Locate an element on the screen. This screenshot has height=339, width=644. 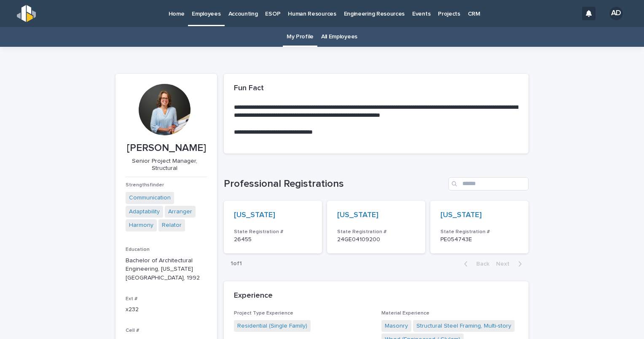
a: Residential (Single Family) is located at coordinates (272, 326).